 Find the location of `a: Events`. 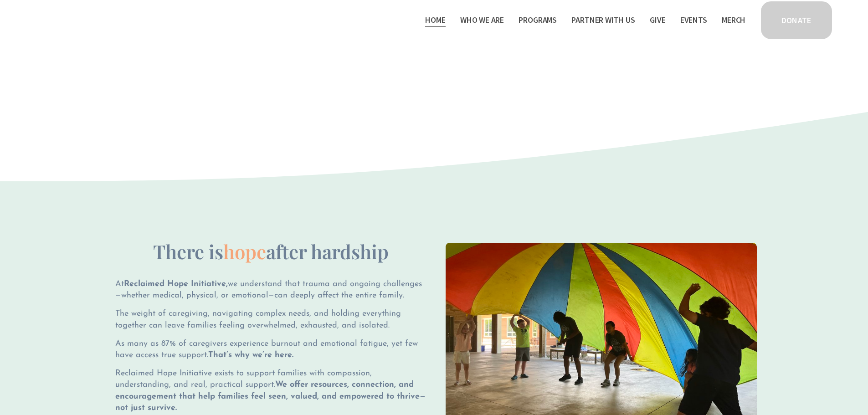

a: Events is located at coordinates (693, 20).